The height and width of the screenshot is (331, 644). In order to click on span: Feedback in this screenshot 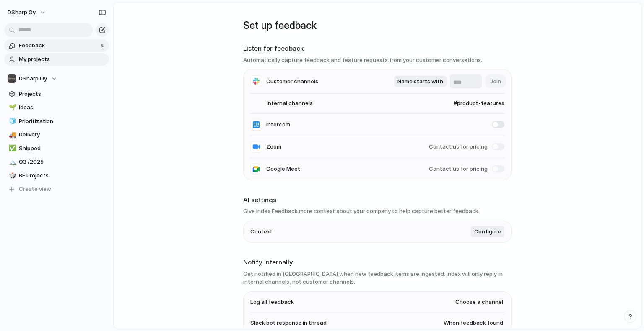, I will do `click(59, 46)`.